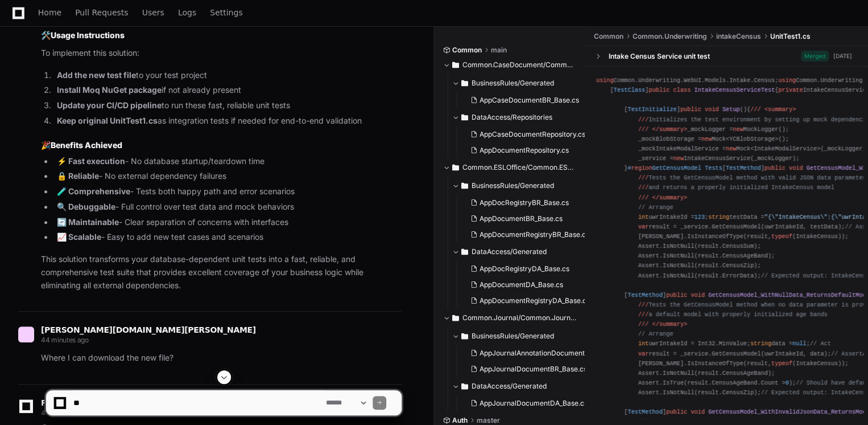  What do you see at coordinates (790, 90) in the screenshot?
I see `span: private` at bounding box center [790, 90].